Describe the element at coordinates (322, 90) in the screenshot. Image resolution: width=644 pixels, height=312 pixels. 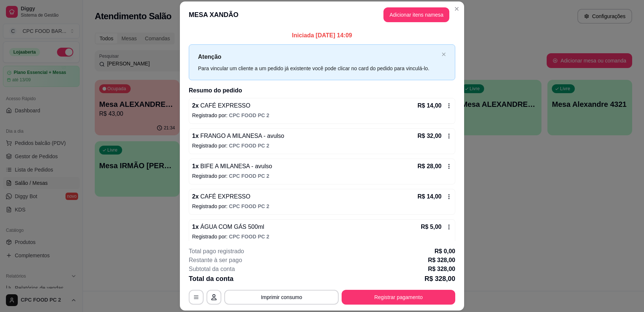
I see `h2: Resumo do pedido` at that location.